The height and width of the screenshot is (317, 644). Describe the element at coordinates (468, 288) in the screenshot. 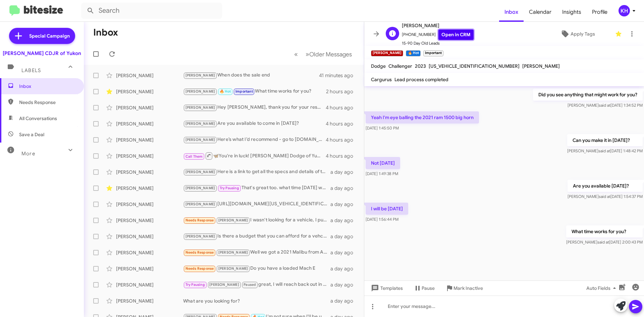

I see `span: Mark Inactive` at that location.